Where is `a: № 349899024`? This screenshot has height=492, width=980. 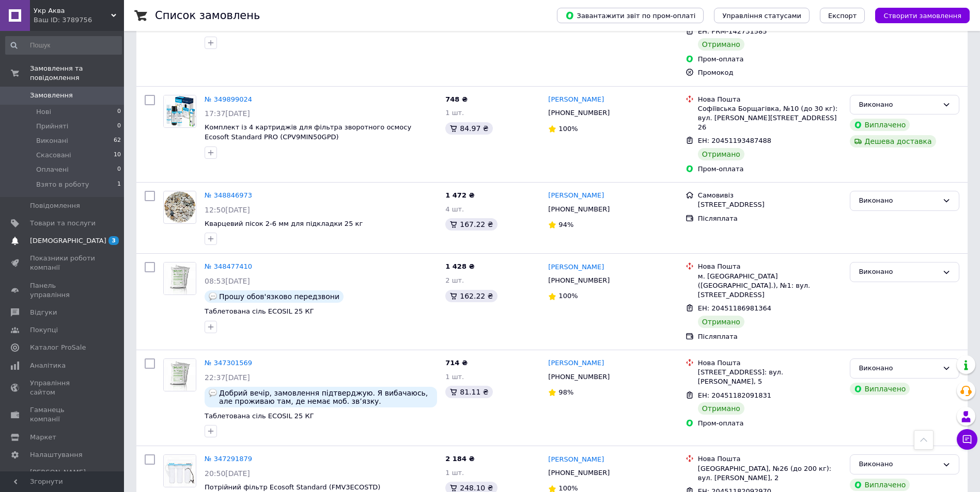 a: № 349899024 is located at coordinates (228, 99).